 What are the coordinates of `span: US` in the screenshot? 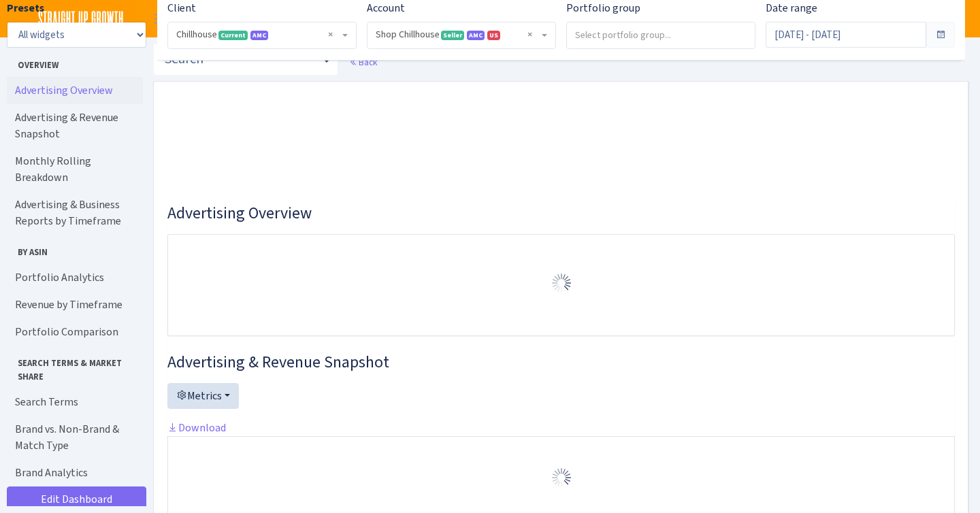 It's located at (493, 35).